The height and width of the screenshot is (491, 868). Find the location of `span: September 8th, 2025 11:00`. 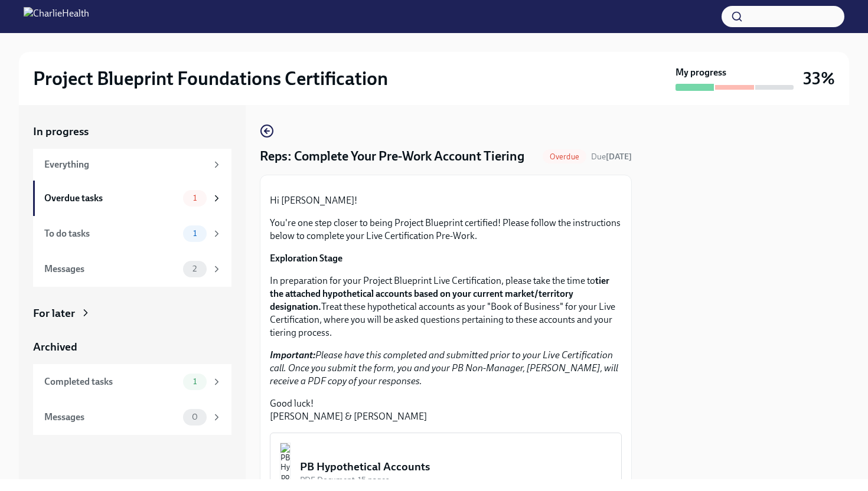

span: September 8th, 2025 11:00 is located at coordinates (610, 157).